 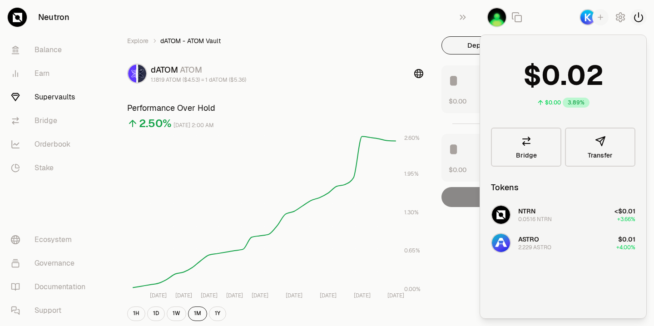 What do you see at coordinates (218, 314) in the screenshot?
I see `button: 1Y` at bounding box center [218, 314].